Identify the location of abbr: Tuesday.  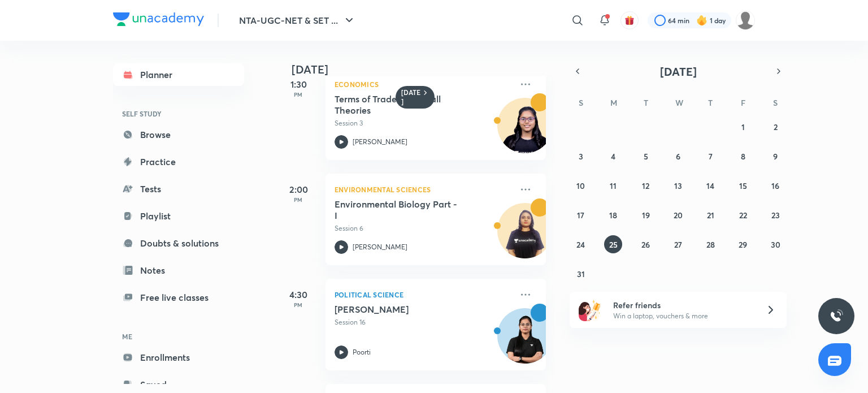
(646, 102).